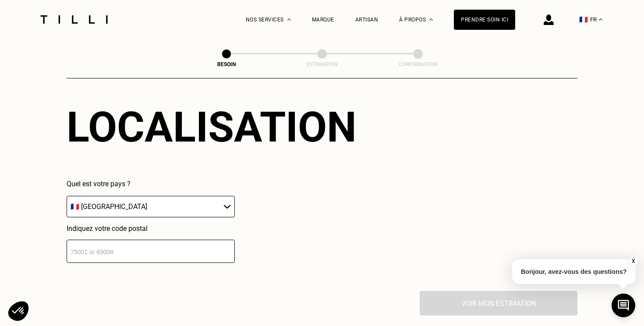 This screenshot has width=644, height=326. I want to click on input: 75001 or 69008, so click(150, 251).